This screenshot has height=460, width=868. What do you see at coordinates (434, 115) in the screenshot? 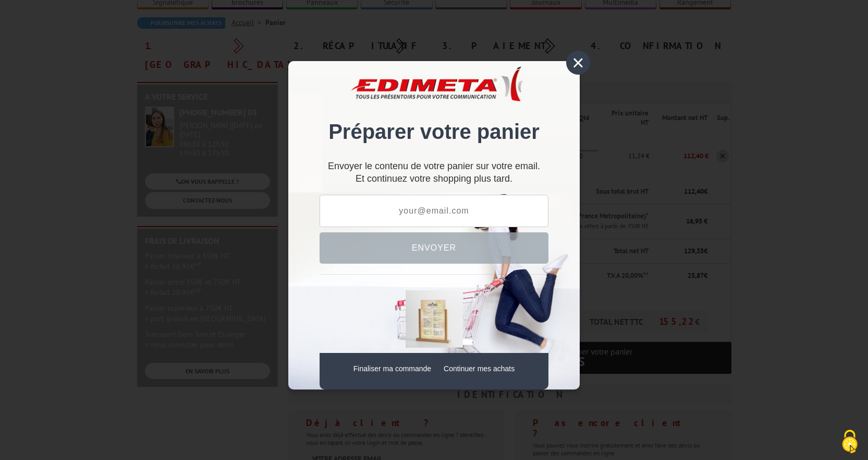
I see `div: Préparer votre panier` at bounding box center [434, 115].